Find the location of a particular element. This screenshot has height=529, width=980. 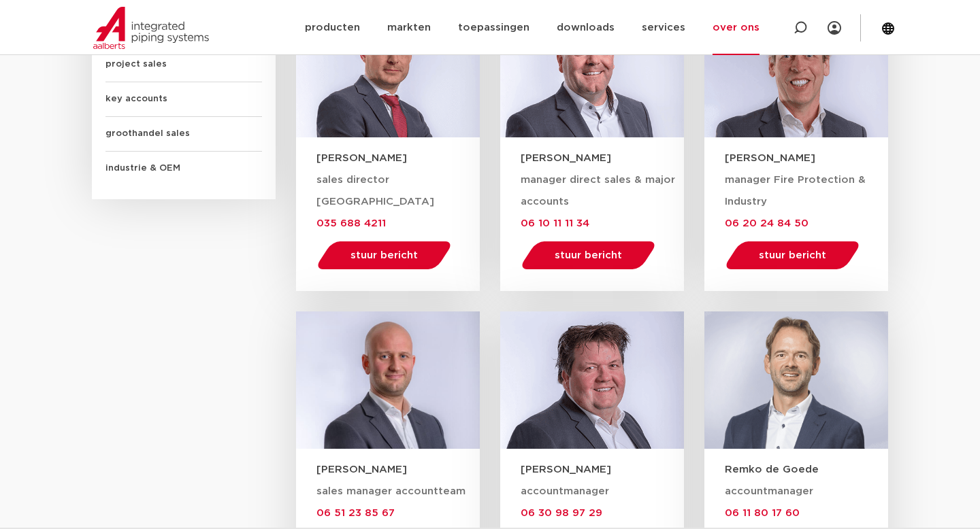

div: project sales is located at coordinates (184, 64).